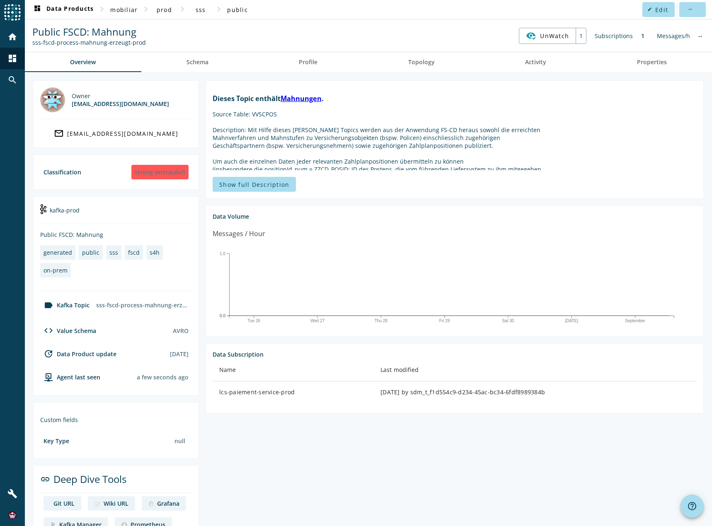 This screenshot has height=526, width=712. What do you see at coordinates (116, 214) in the screenshot?
I see `div: kafka-prod` at bounding box center [116, 214].